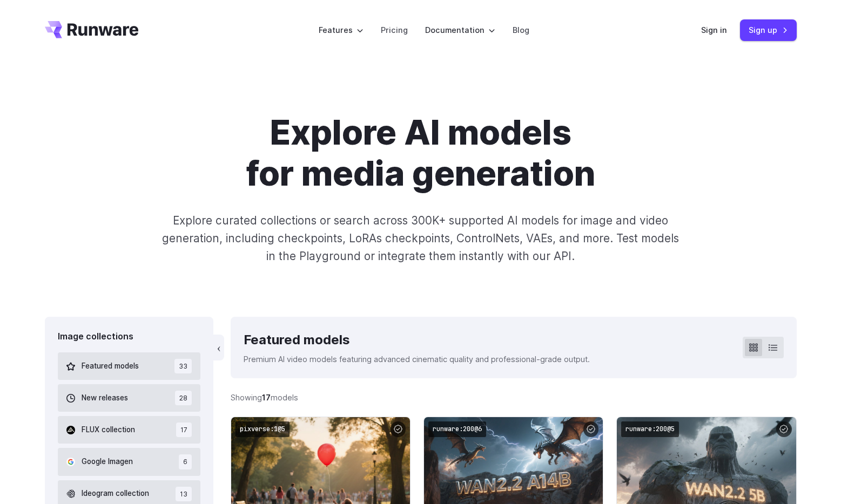  What do you see at coordinates (129, 398) in the screenshot?
I see `button: New releases 28` at bounding box center [129, 398].